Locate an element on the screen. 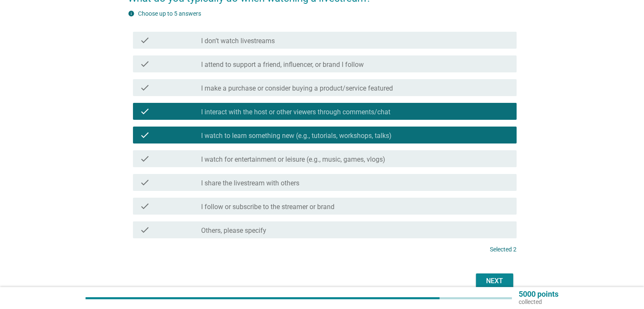 Image resolution: width=644 pixels, height=309 pixels. label: I share the livestream with others is located at coordinates (250, 183).